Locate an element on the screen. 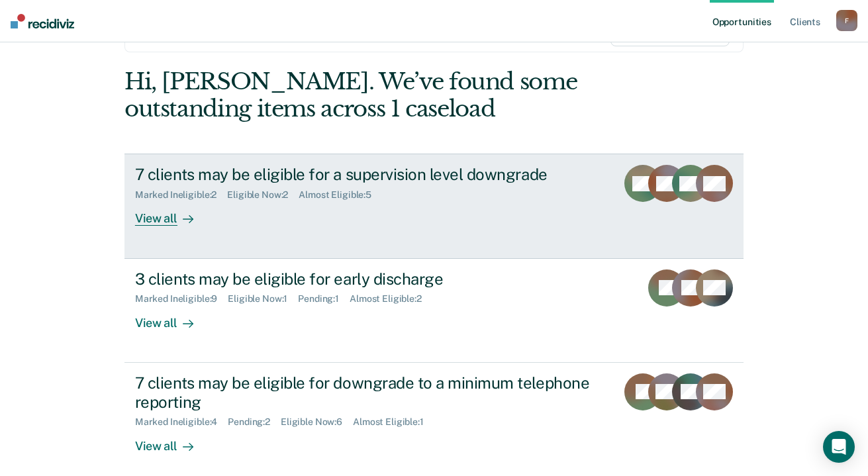  div: Marked Ineligible : 9 is located at coordinates (181, 298).